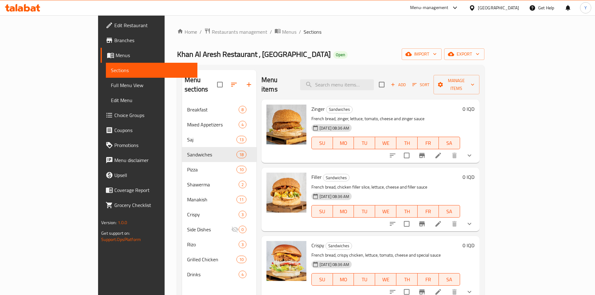 The width and height of the screenshot is (595, 295). I want to click on a: Menu disclaimer, so click(149, 160).